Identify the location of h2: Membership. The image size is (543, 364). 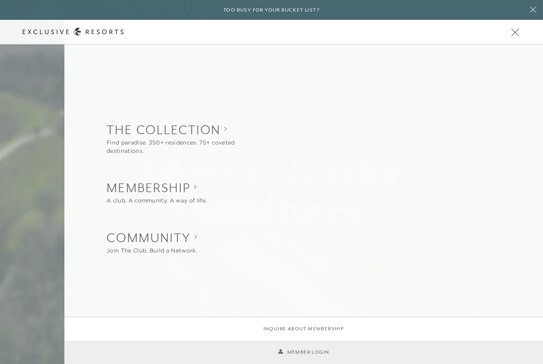
(157, 188).